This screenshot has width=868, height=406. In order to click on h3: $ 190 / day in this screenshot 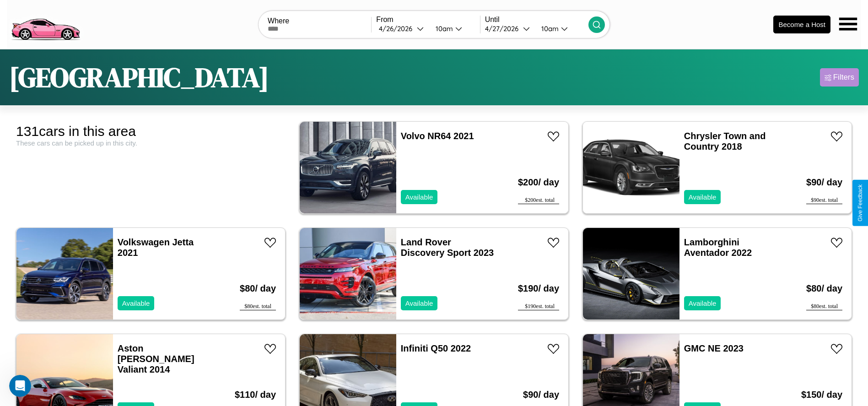, I will do `click(538, 289)`.